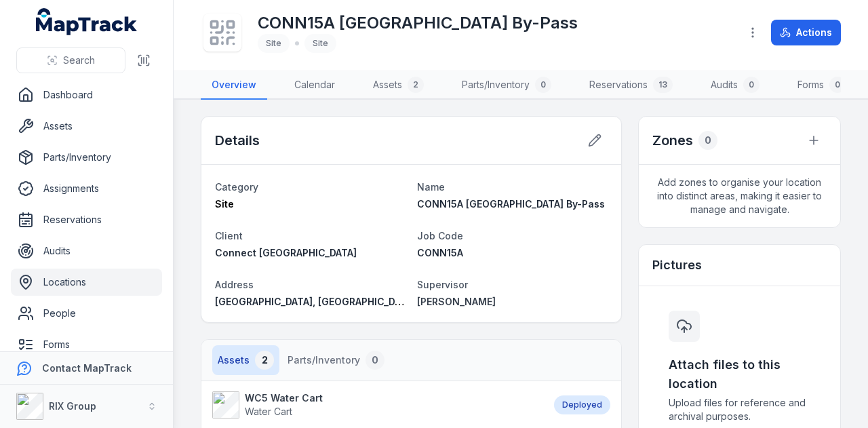  I want to click on a: Forms0, so click(821, 85).